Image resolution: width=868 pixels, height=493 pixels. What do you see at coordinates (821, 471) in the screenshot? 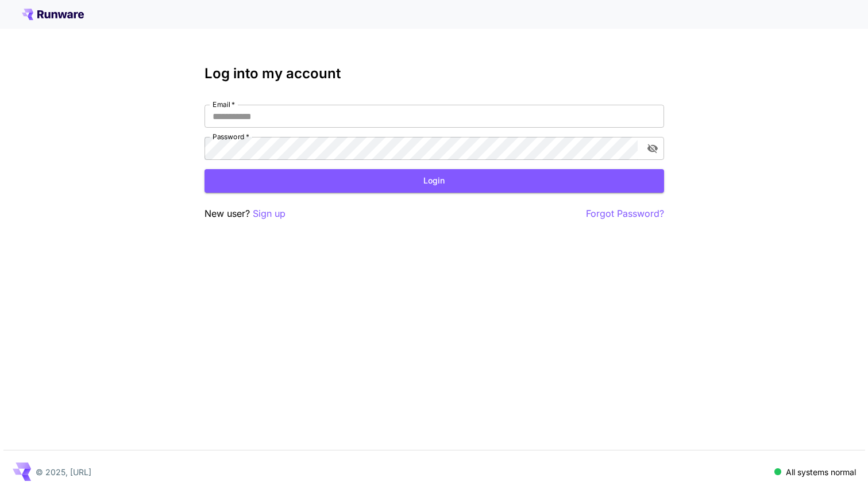
I see `p: All systems normal` at bounding box center [821, 471].